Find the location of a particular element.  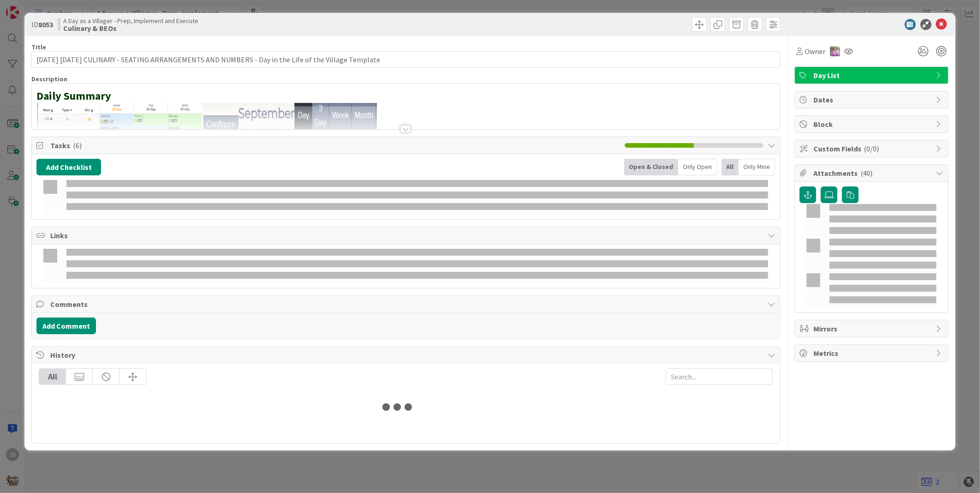

div: Only Mine is located at coordinates (756, 167).